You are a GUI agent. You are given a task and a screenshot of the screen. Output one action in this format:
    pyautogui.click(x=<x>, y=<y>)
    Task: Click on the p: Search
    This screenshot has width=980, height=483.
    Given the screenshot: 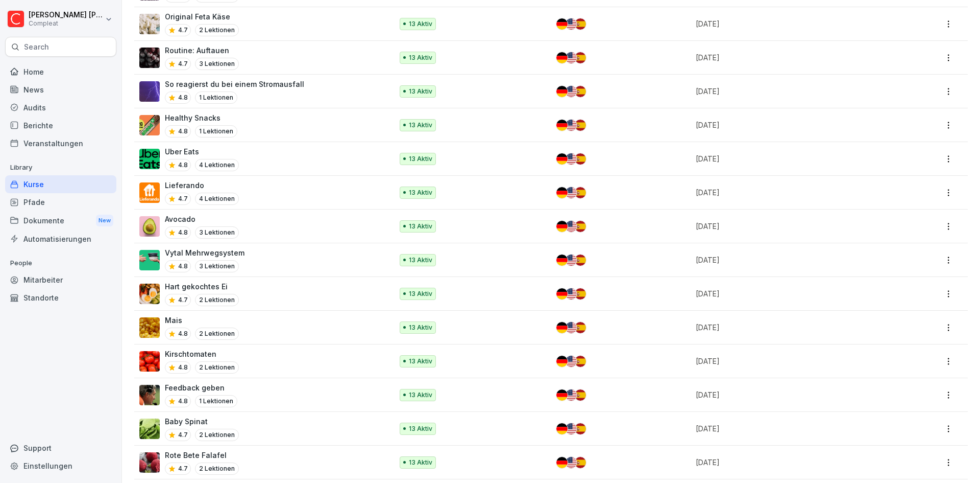 What is the action you would take?
    pyautogui.click(x=36, y=47)
    